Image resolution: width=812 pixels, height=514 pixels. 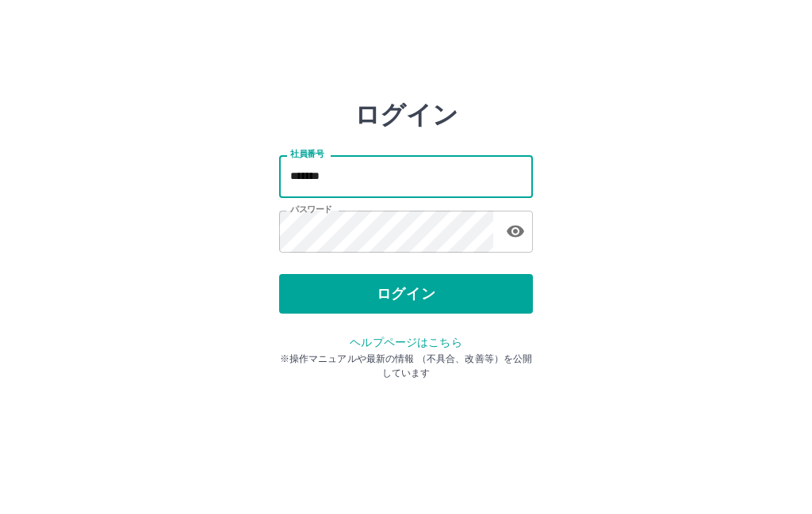 I want to click on label: 社員番号, so click(x=306, y=154).